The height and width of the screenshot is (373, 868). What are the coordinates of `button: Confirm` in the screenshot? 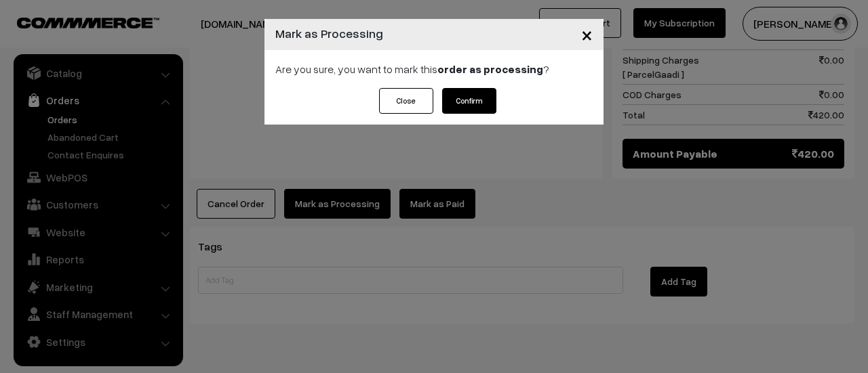 It's located at (469, 101).